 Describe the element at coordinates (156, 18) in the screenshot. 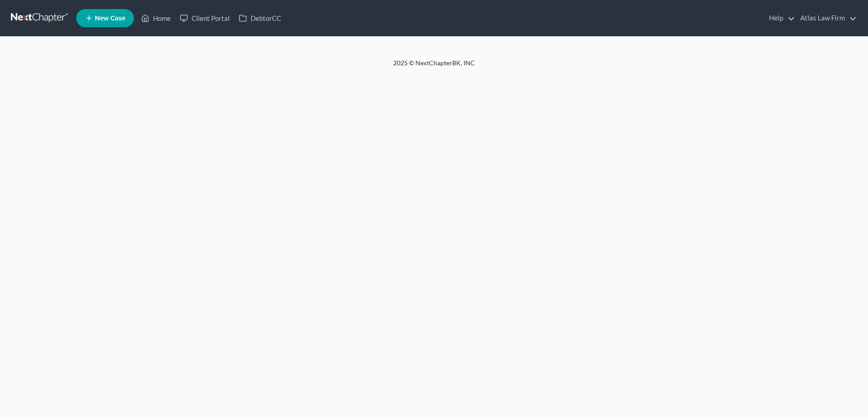

I see `a: Home` at that location.